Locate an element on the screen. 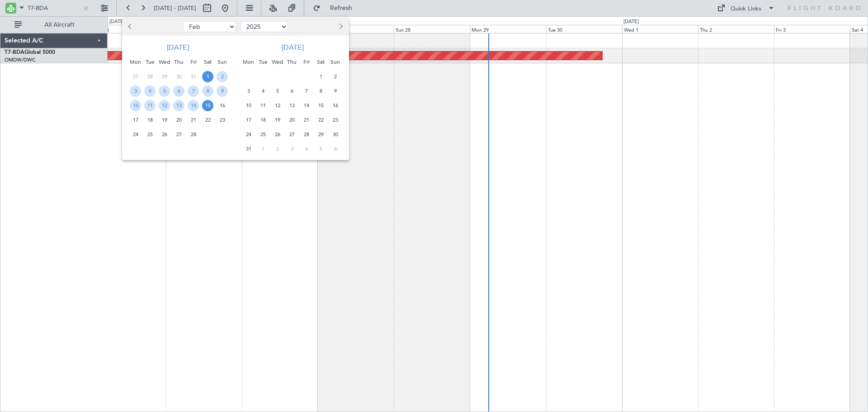 Image resolution: width=868 pixels, height=412 pixels. span: 18 is located at coordinates (149, 120).